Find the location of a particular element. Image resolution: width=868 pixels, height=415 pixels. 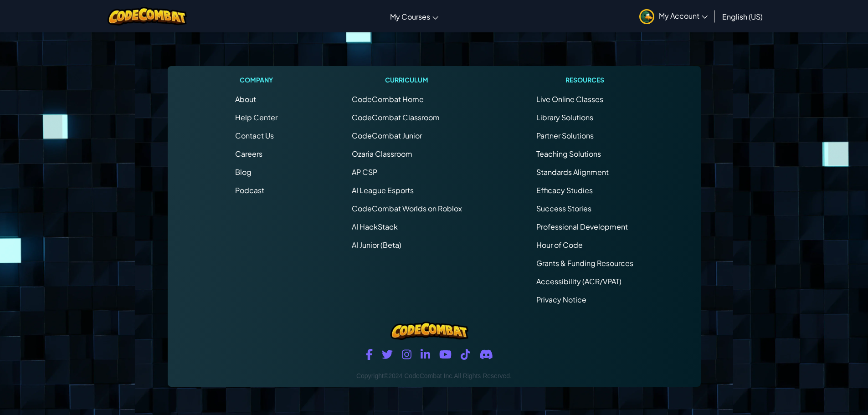

a: Success Stories is located at coordinates (564, 208).